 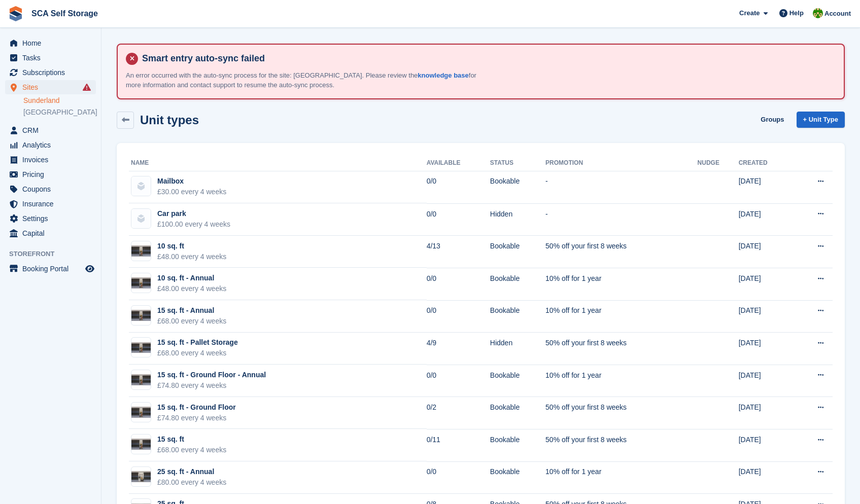 I want to click on td: 0/11, so click(x=458, y=445).